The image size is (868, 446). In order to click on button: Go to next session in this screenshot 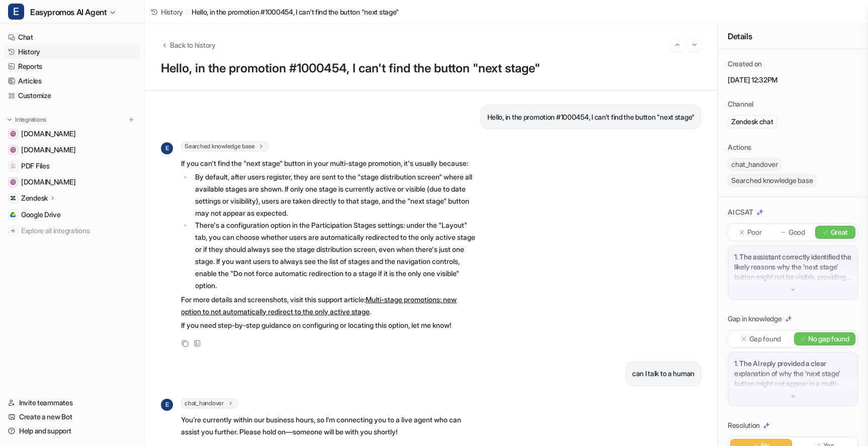, I will do `click(695, 45)`.